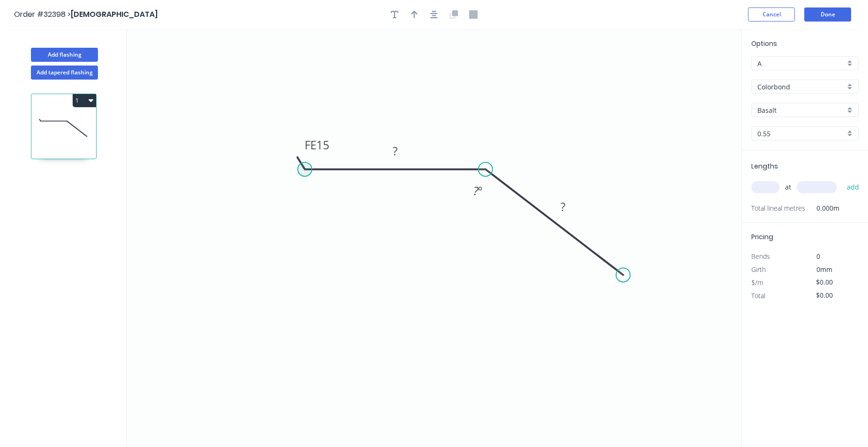 The height and width of the screenshot is (447, 868). What do you see at coordinates (434, 238) in the screenshot?
I see `svg: 0` at bounding box center [434, 238].